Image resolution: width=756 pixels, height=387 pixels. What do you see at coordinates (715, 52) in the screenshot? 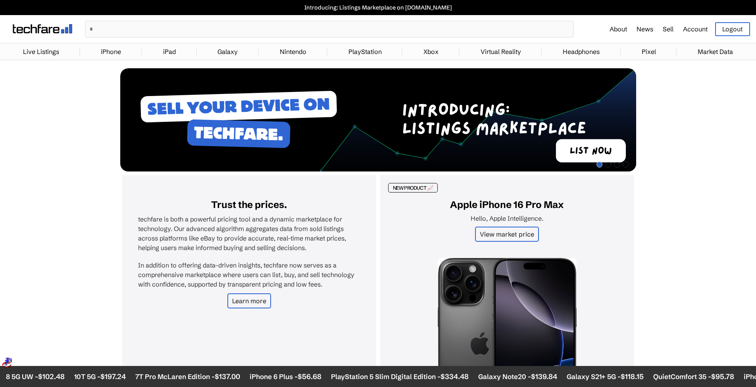
I see `a: Market Data` at bounding box center [715, 52].